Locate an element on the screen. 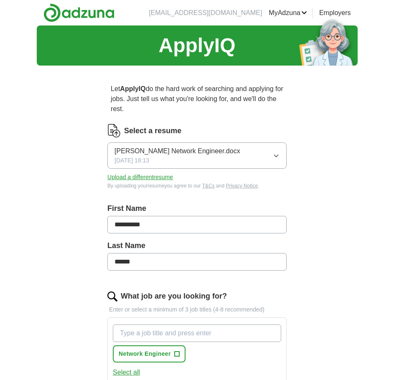  strong: ApplyIQ is located at coordinates (133, 89).